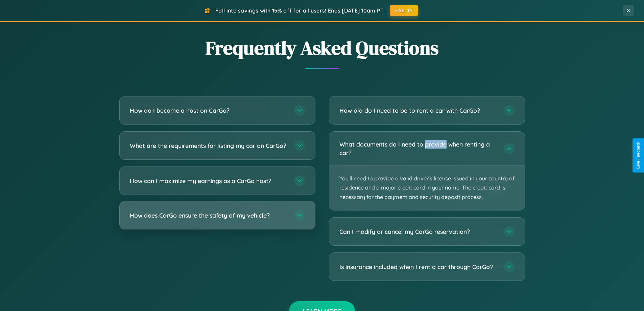 The width and height of the screenshot is (644, 311). I want to click on h3: How old do I need to be to rent a car with CarGo?, so click(418, 111).